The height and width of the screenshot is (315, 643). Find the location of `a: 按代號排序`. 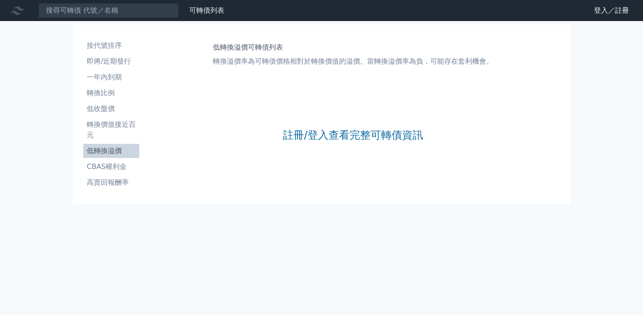

a: 按代號排序 is located at coordinates (111, 46).